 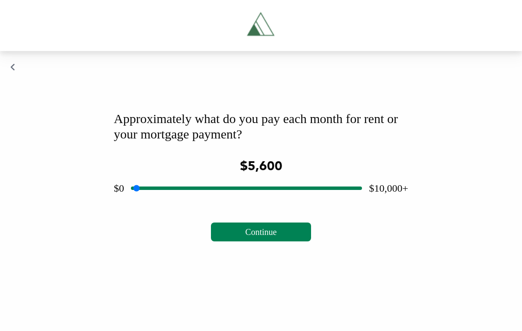 What do you see at coordinates (389, 188) in the screenshot?
I see `span: $10,000+` at bounding box center [389, 188].